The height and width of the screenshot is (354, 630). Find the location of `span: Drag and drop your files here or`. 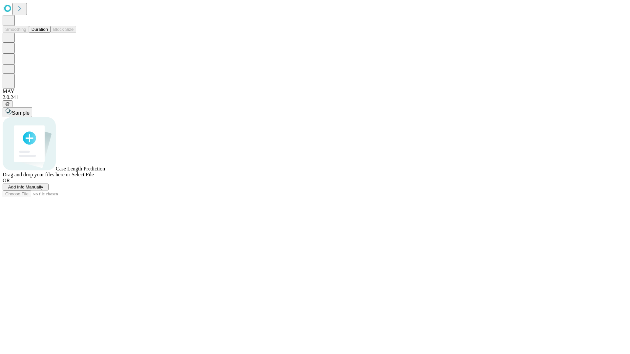

span: Drag and drop your files here or is located at coordinates (36, 174).